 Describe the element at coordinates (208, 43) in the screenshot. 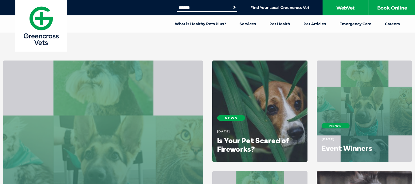

I see `h1: News` at that location.